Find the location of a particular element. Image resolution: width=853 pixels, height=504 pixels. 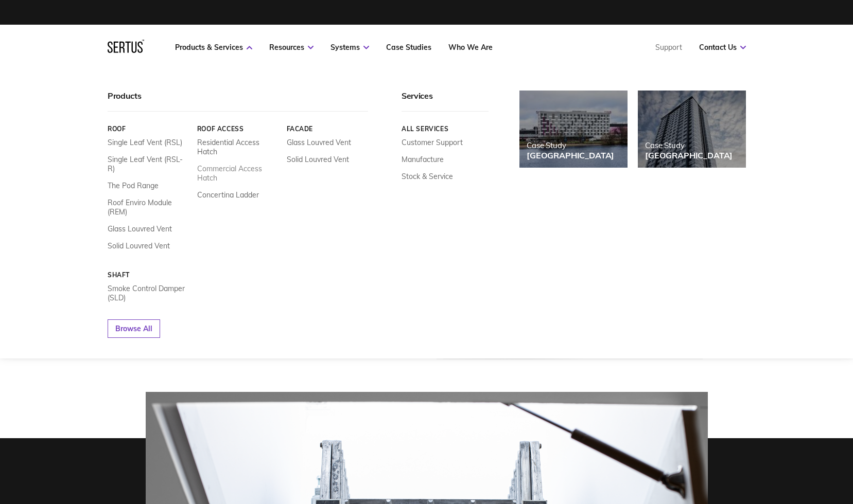

a: Commercial Access Hatch is located at coordinates (237, 174).